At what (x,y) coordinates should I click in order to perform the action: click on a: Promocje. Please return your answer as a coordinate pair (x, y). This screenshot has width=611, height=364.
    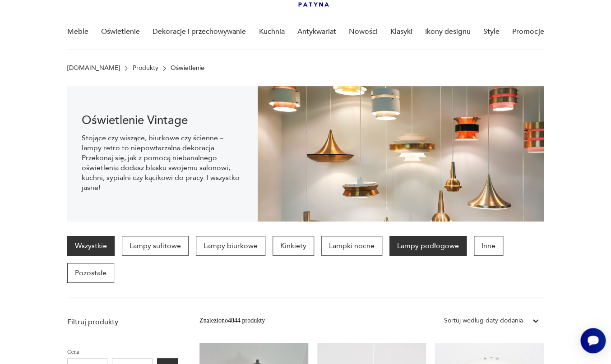
    Looking at the image, I should click on (528, 32).